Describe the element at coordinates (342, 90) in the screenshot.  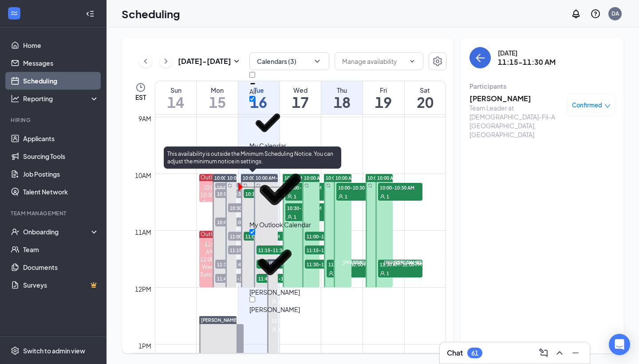
I see `div: Thu` at that location.